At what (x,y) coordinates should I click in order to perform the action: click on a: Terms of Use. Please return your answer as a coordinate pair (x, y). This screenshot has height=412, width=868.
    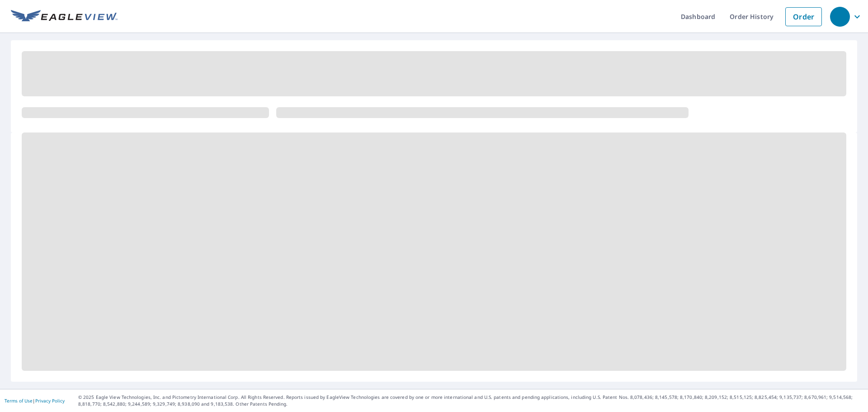
    Looking at the image, I should click on (19, 401).